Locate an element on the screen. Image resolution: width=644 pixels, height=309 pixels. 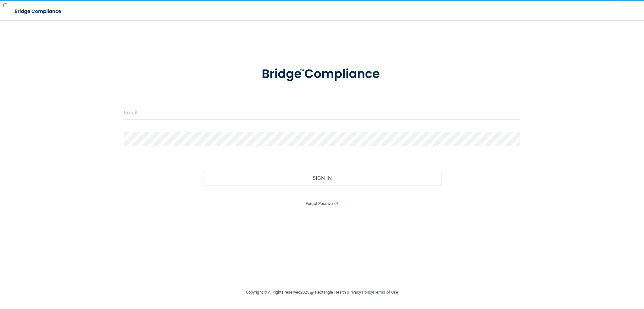
a: Terms of Use is located at coordinates (386, 292).